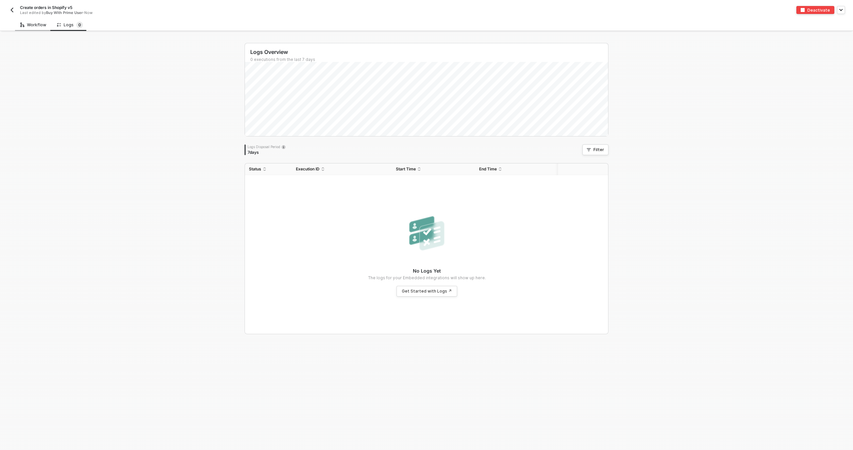 This screenshot has width=853, height=450. Describe the element at coordinates (33, 25) in the screenshot. I see `div: Workflow` at that location.